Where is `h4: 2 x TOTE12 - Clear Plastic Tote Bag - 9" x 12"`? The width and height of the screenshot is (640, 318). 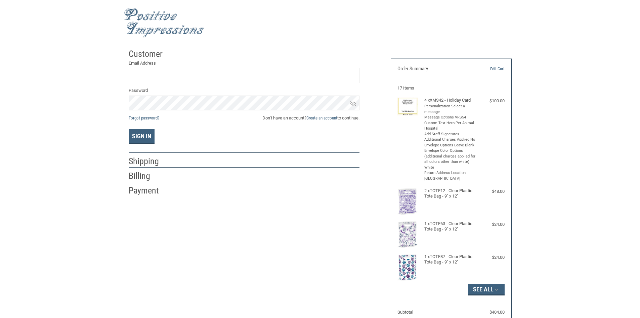 h4: 2 x TOTE12 - Clear Plastic Tote Bag - 9" x 12" is located at coordinates (450, 193).